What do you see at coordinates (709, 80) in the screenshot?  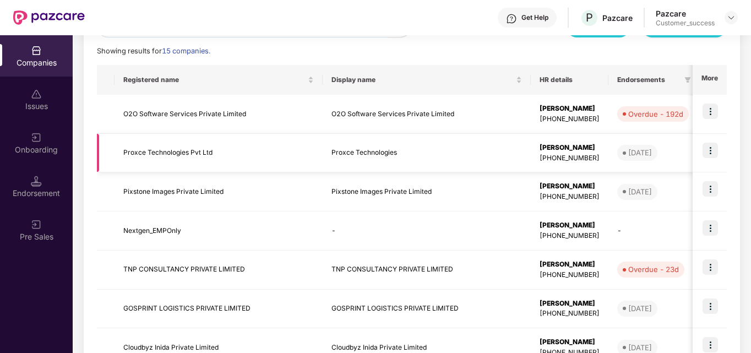 I see `th: More` at bounding box center [709, 80].